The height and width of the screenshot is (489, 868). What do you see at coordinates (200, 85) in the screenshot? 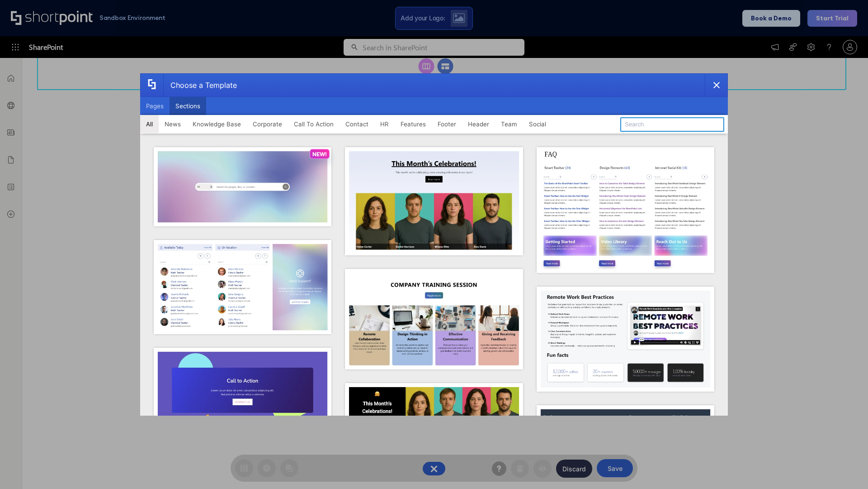
I see `div: Choose a Template` at bounding box center [200, 85].